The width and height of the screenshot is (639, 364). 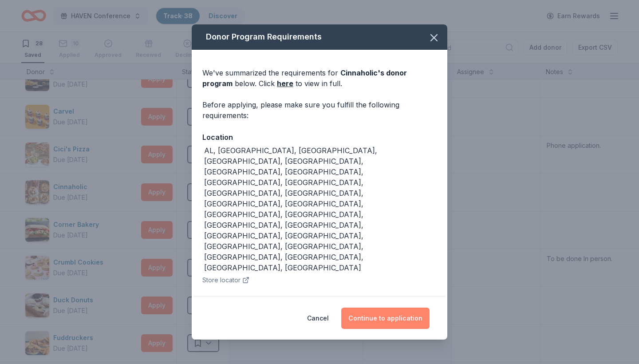 I want to click on div: Before applying, please make sure you fulfill the following requirements:, so click(x=320, y=110).